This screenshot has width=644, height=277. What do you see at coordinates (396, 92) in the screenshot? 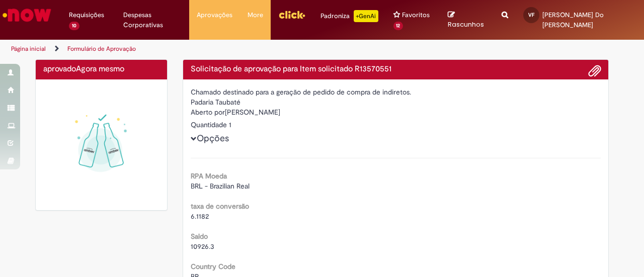
I see `div: Chamado destinado para a geração de pedido de compra de indiretos.` at bounding box center [396, 92].